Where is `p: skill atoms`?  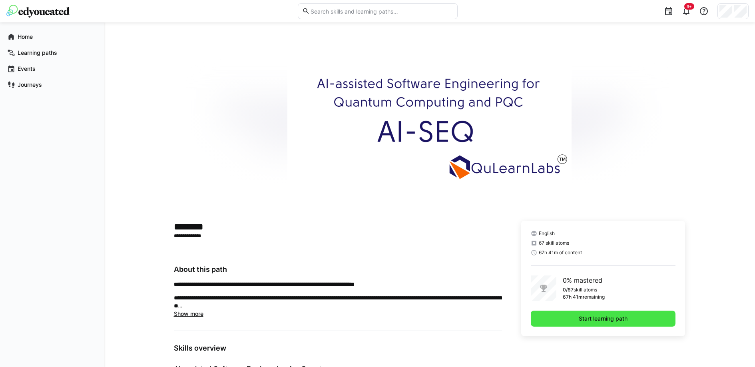 p: skill atoms is located at coordinates (585, 290).